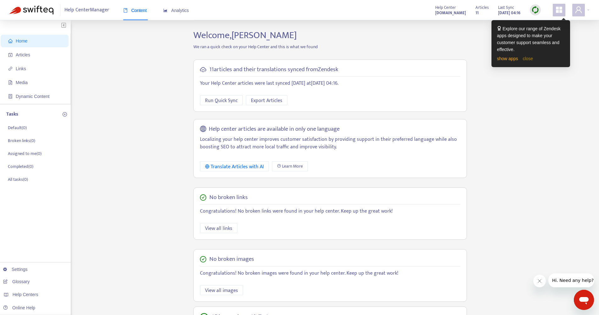 This screenshot has height=315, width=599. What do you see at coordinates (330, 143) in the screenshot?
I see `p: Localizing your help center improves customer satisfaction by providing support in their preferre...` at bounding box center [330, 143].